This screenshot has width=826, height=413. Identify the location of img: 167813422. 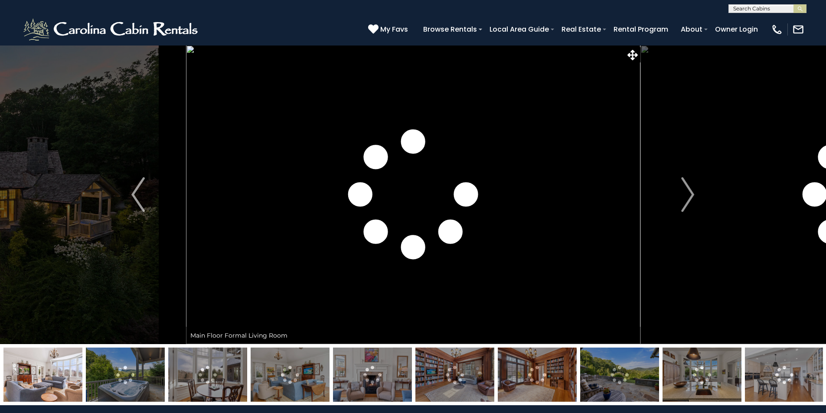
(785, 375).